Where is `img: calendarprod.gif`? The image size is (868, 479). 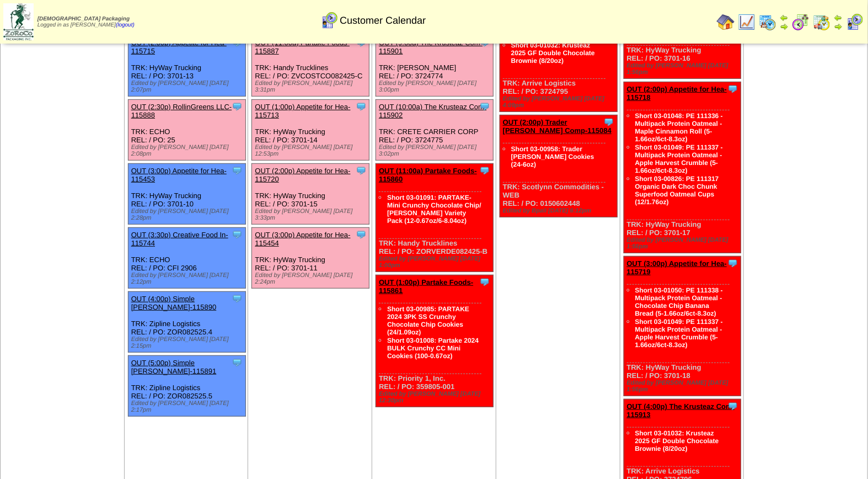 img: calendarprod.gif is located at coordinates (767, 22).